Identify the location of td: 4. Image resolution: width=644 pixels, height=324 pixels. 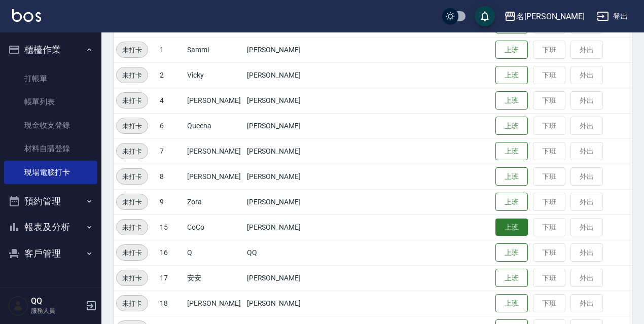
(171, 101).